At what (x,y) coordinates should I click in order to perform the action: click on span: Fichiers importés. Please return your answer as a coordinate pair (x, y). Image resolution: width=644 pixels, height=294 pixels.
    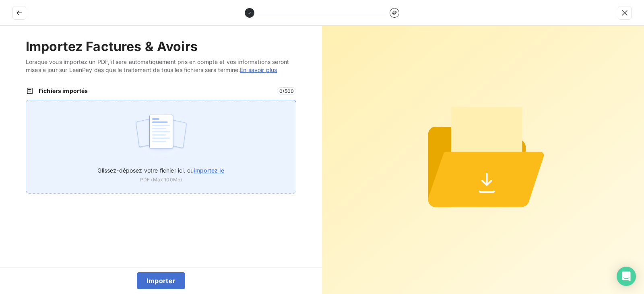
    Looking at the image, I should click on (155, 91).